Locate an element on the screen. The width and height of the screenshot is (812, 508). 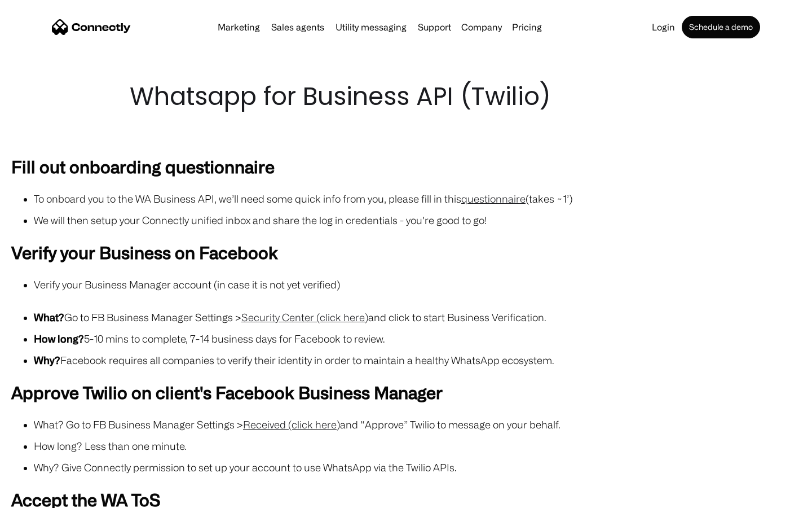
a: Utility messaging is located at coordinates (371, 27).